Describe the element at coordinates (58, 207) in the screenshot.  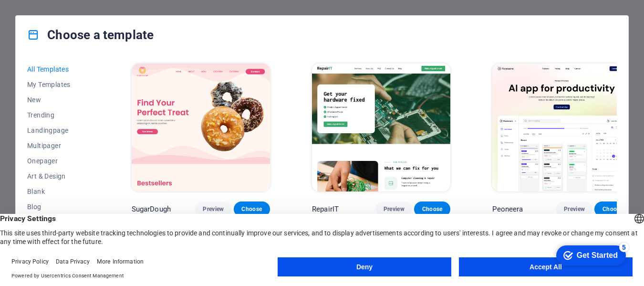
I see `span: Blog` at that location.